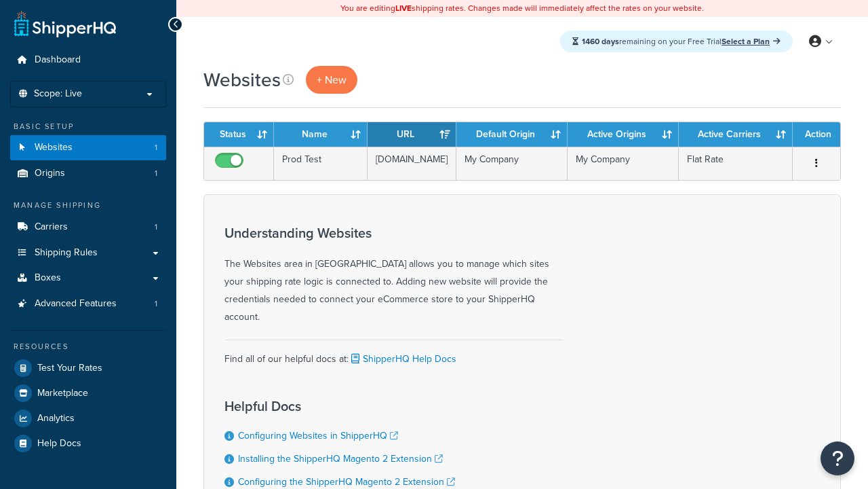 Image resolution: width=868 pixels, height=489 pixels. What do you see at coordinates (394, 353) in the screenshot?
I see `div: Find all of our helpful docs at:` at bounding box center [394, 353].